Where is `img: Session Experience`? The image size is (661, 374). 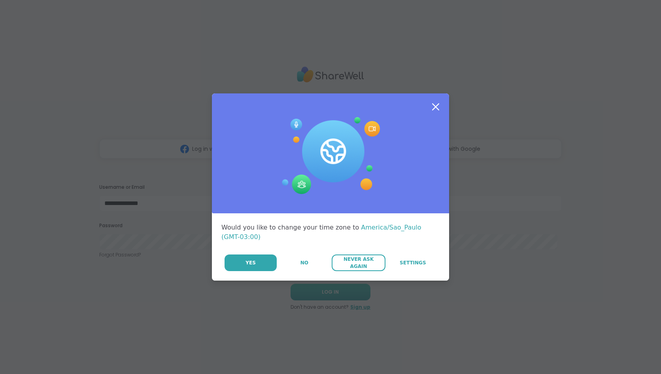 img: Session Experience is located at coordinates (330, 156).